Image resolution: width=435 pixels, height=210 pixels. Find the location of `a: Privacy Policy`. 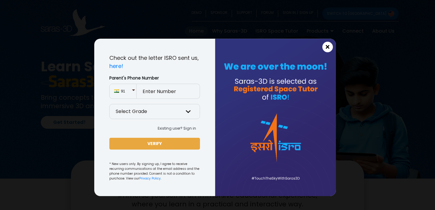

a: Privacy Policy is located at coordinates (150, 178).